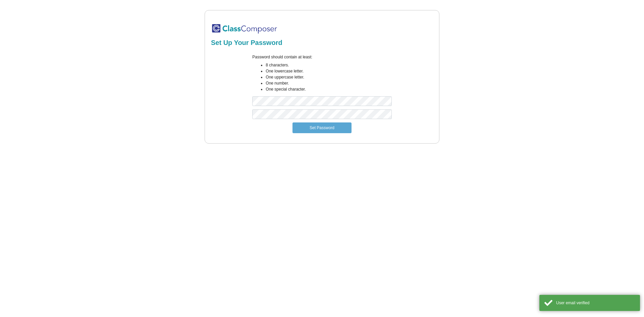 The height and width of the screenshot is (317, 644). What do you see at coordinates (329, 83) in the screenshot?
I see `li: One number.` at bounding box center [329, 83].